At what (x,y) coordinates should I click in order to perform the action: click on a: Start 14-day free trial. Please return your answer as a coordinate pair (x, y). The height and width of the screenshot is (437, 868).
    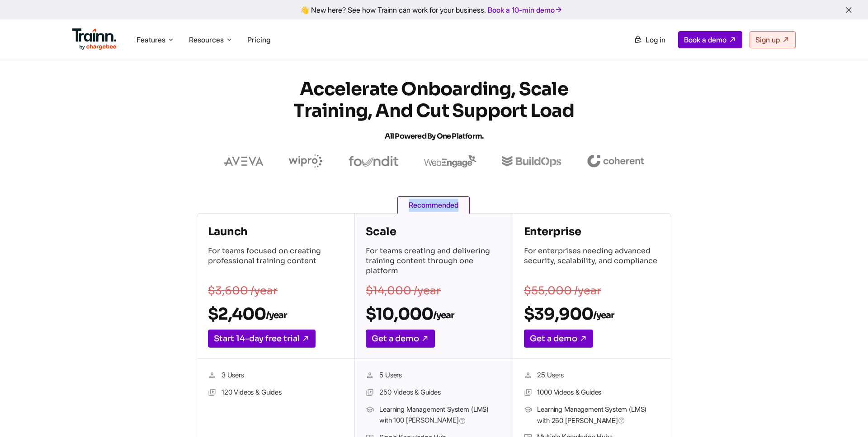
    Looking at the image, I should click on (262, 339).